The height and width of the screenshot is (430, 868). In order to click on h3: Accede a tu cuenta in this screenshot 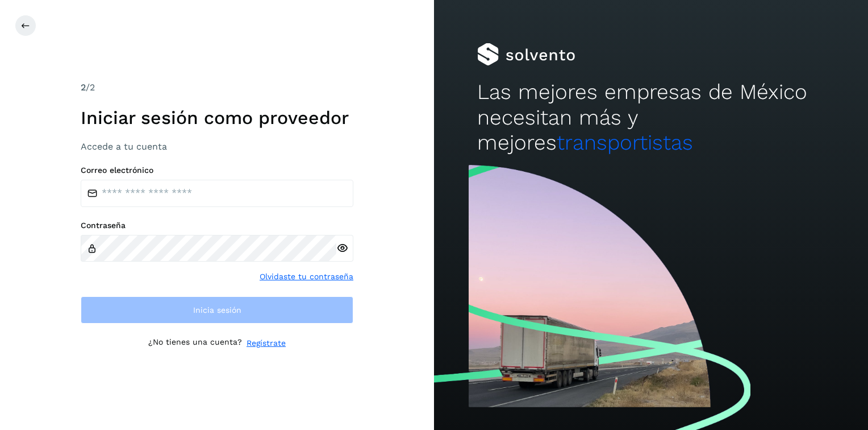, I will do `click(217, 146)`.